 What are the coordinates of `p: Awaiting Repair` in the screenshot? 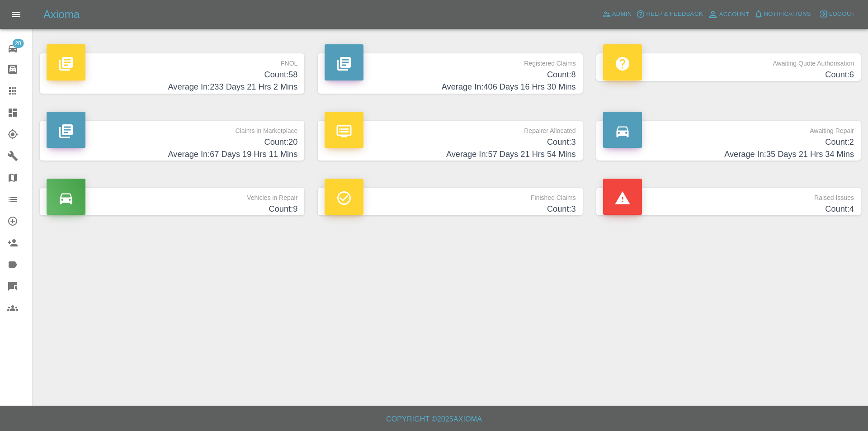 It's located at (728, 128).